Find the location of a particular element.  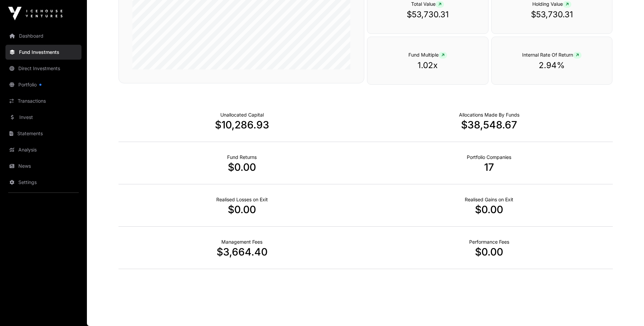

p: Number of Companies Deployed Into is located at coordinates (489, 158).